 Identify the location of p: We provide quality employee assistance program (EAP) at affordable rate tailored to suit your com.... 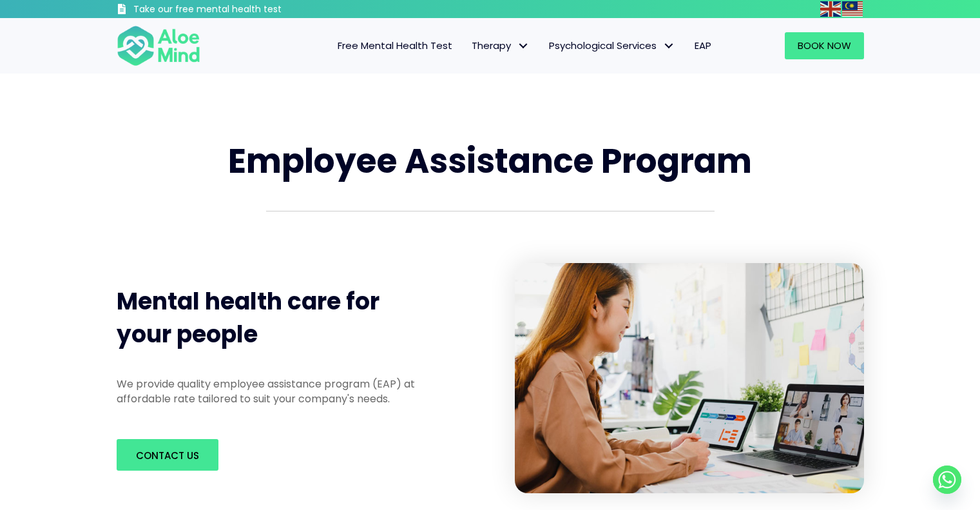
(277, 392).